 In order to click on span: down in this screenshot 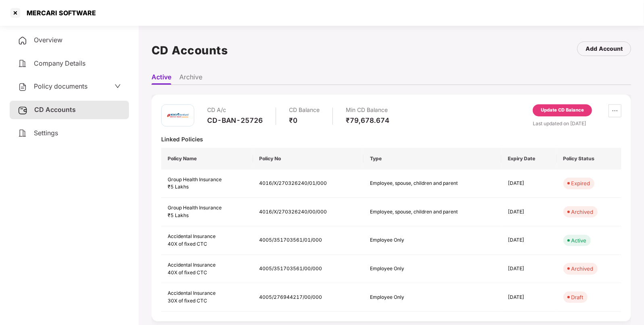, I will do `click(118, 86)`.